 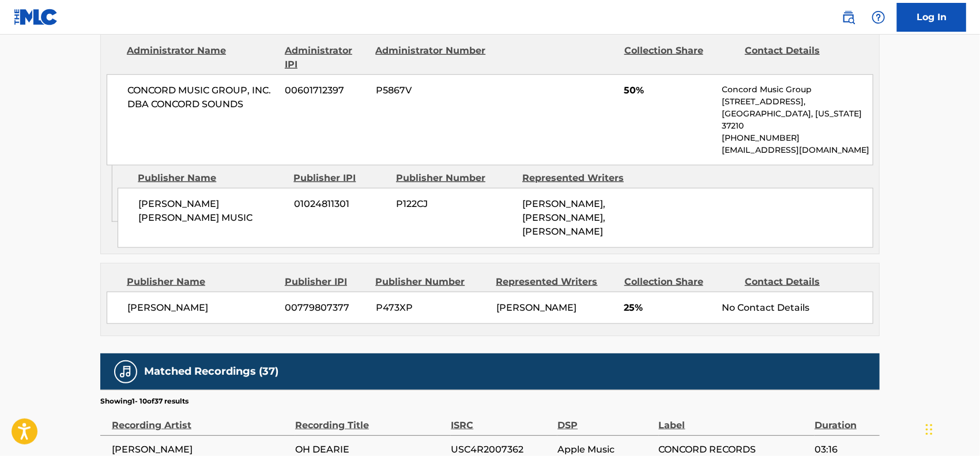 What do you see at coordinates (848, 17) in the screenshot?
I see `a: Public Search` at bounding box center [848, 17].